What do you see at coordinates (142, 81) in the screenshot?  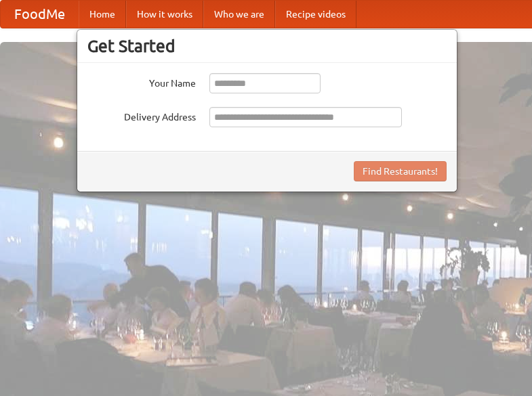 I see `label: Your Name` at bounding box center [142, 81].